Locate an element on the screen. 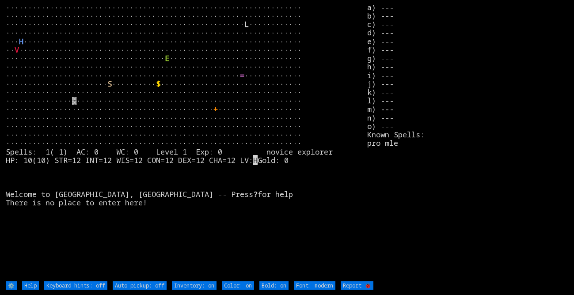 This screenshot has width=574, height=295. input: Inventory: on is located at coordinates (194, 285).